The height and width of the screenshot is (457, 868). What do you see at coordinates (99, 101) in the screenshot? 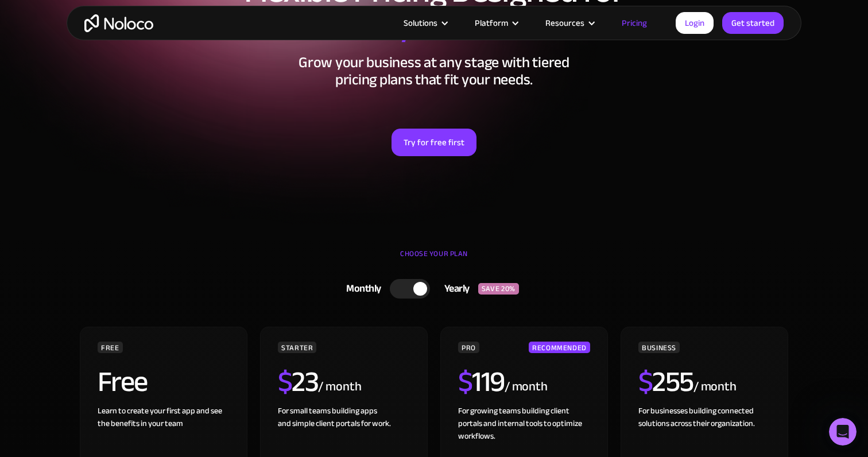
I see `div: Hi there, if you have any questions about our pricing, just let us know!` at bounding box center [99, 101].